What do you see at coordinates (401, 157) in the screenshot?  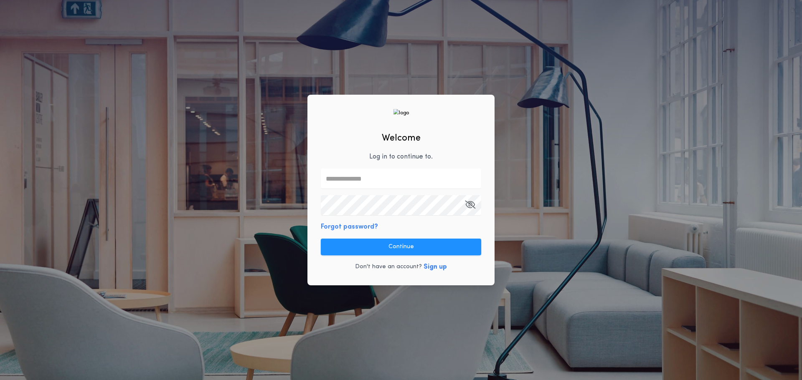 I see `p: Log in to continue to .` at bounding box center [401, 157].